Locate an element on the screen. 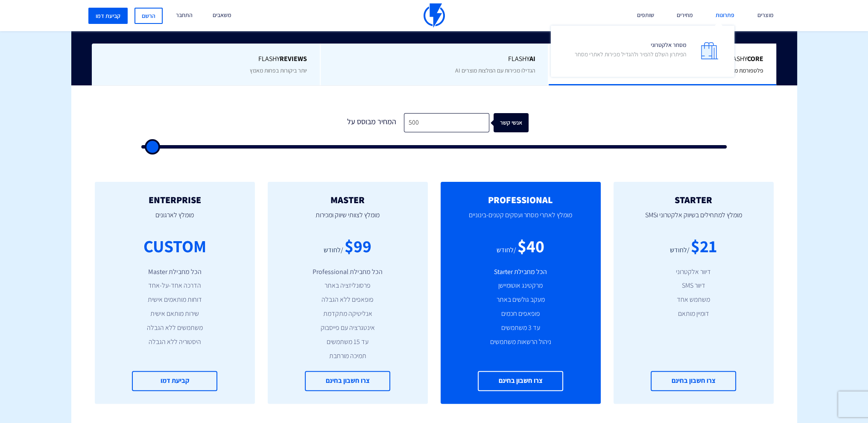  li: הכל מחבילת Master is located at coordinates (175, 272).